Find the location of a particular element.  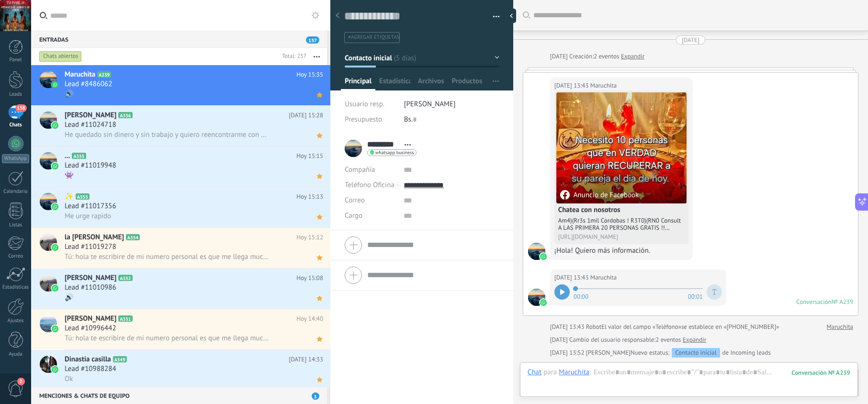

span: Lead #10996442 is located at coordinates (91, 328).